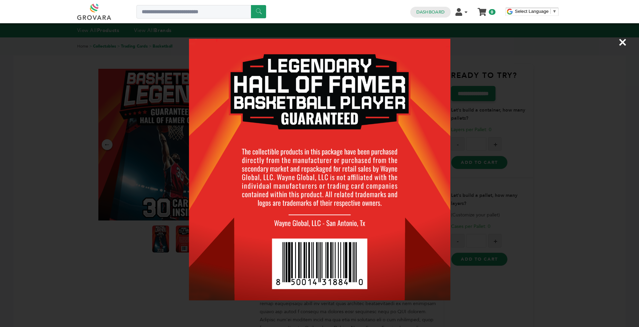 The height and width of the screenshot is (327, 639). What do you see at coordinates (201, 12) in the screenshot?
I see `input: Search a product or brand...` at bounding box center [201, 12].